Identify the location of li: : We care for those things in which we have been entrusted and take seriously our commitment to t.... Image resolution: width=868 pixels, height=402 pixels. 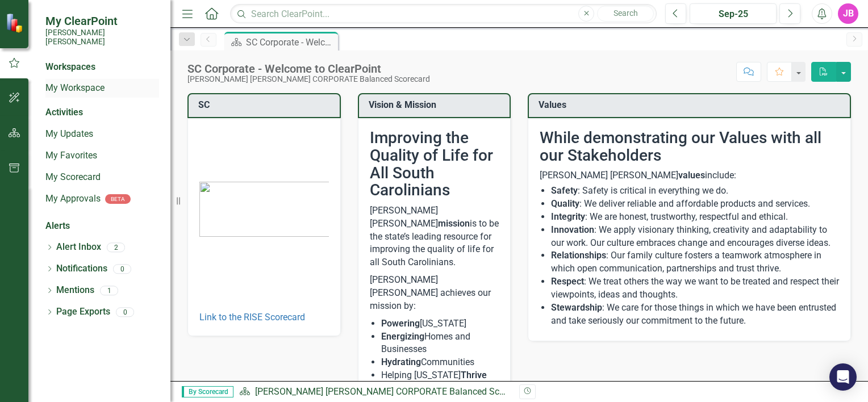
(695, 315).